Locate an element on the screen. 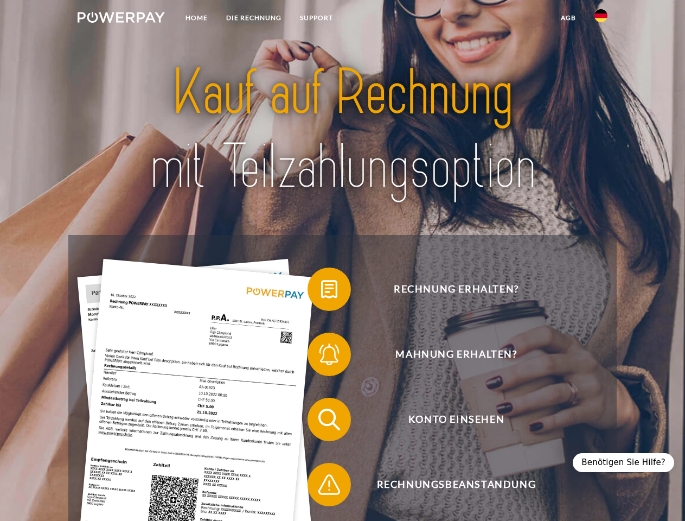 This screenshot has width=685, height=521. img: qb_bill.svg is located at coordinates (329, 289).